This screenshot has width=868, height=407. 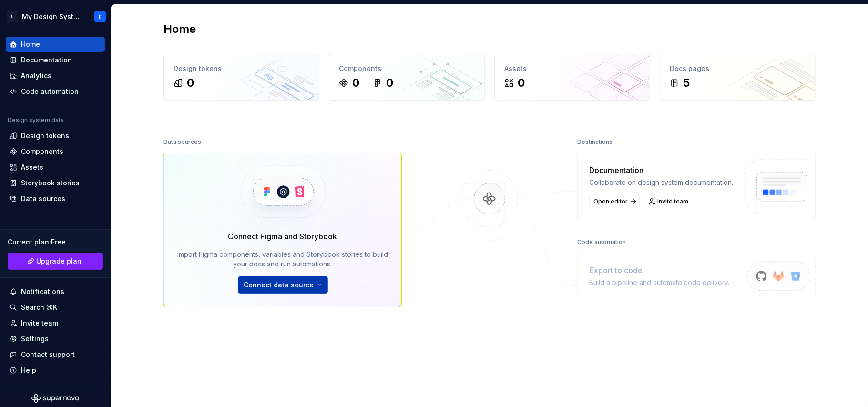 I want to click on div: Invite team, so click(x=40, y=324).